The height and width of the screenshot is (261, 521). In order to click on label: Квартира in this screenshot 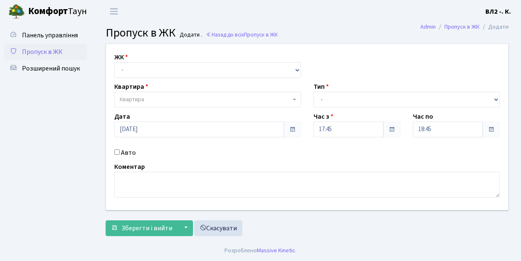, I will do `click(131, 87)`.